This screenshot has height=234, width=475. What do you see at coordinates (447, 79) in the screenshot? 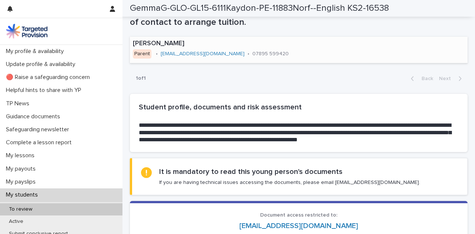
I see `span: Next` at bounding box center [447, 79].